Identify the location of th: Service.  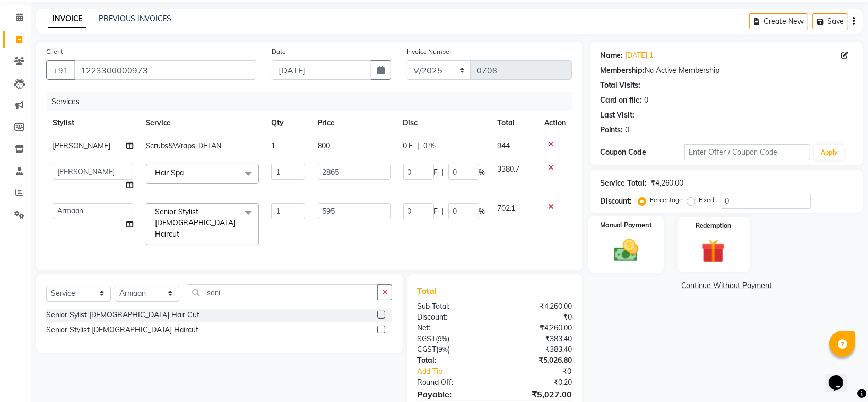
(202, 122).